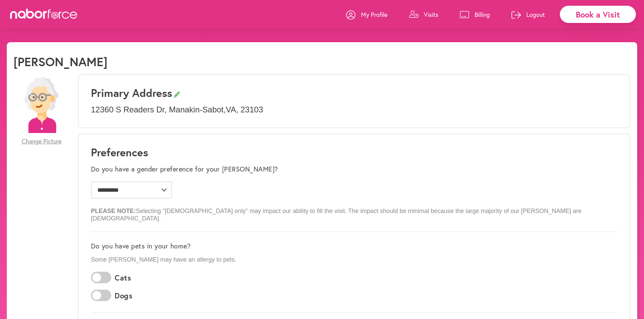 The height and width of the screenshot is (319, 644). Describe the element at coordinates (41, 105) in the screenshot. I see `img: efc20bcf08b0dac87679abea64c1faab.png` at that location.